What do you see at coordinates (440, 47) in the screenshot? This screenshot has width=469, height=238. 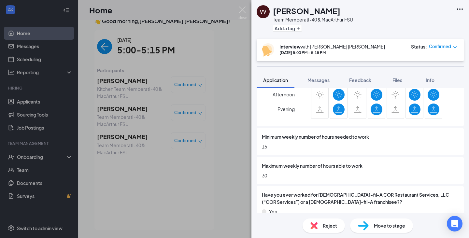 I see `span: Confirmed` at bounding box center [440, 47].